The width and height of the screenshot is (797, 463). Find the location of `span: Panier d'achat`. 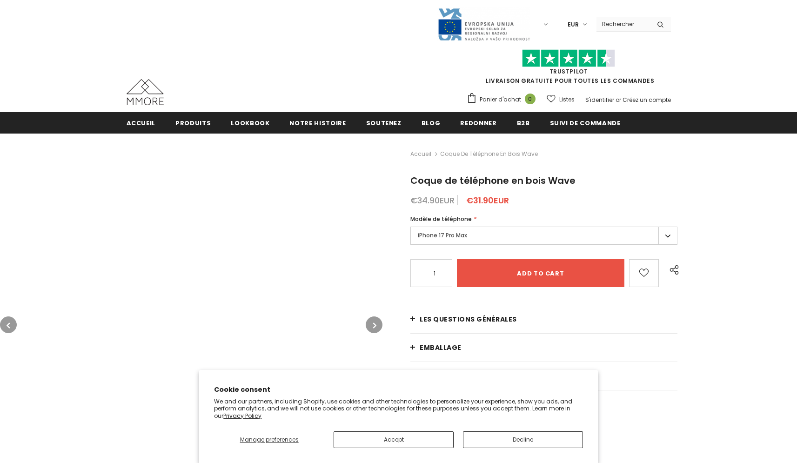

span: Panier d'achat is located at coordinates (500, 100).